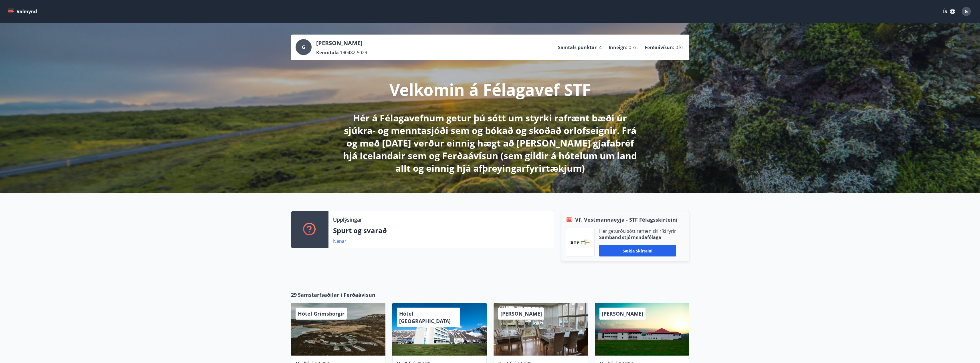  Describe the element at coordinates (659, 47) in the screenshot. I see `p: Ferðaávísun :` at that location.